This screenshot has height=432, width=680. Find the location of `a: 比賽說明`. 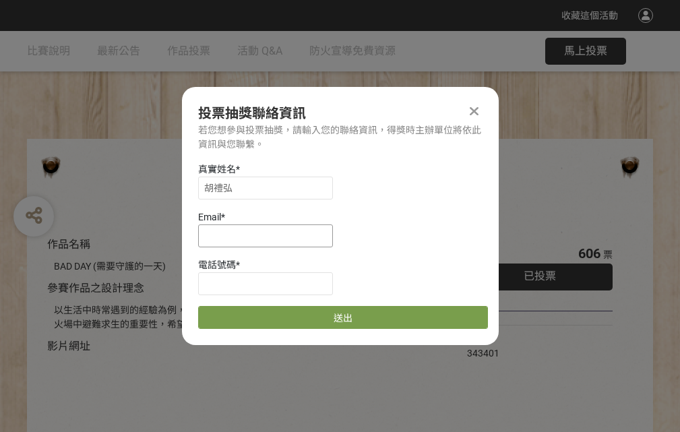

a: 比賽說明 is located at coordinates (49, 51).